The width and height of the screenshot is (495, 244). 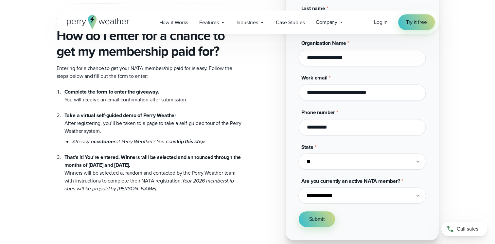 I want to click on li: You will receive an email confirmation after submission., so click(x=153, y=96).